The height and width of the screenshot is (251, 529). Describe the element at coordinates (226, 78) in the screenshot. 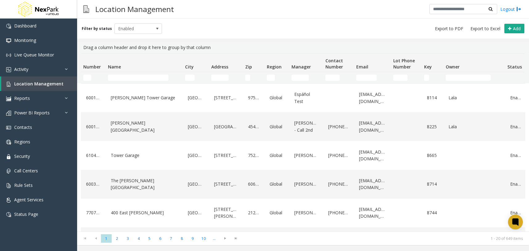

I see `td: Address Filter` at that location.